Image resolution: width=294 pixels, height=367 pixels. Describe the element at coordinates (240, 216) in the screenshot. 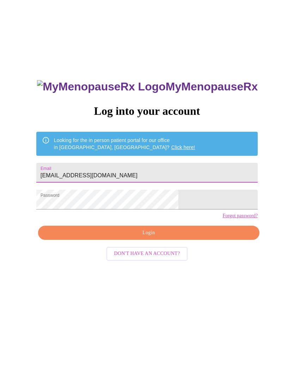

I see `a: Forgot password?` at that location.